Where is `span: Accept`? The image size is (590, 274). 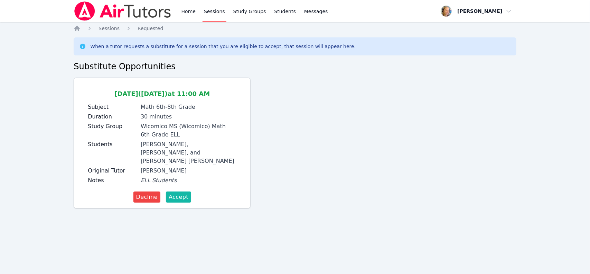 span: Accept is located at coordinates (178, 197).